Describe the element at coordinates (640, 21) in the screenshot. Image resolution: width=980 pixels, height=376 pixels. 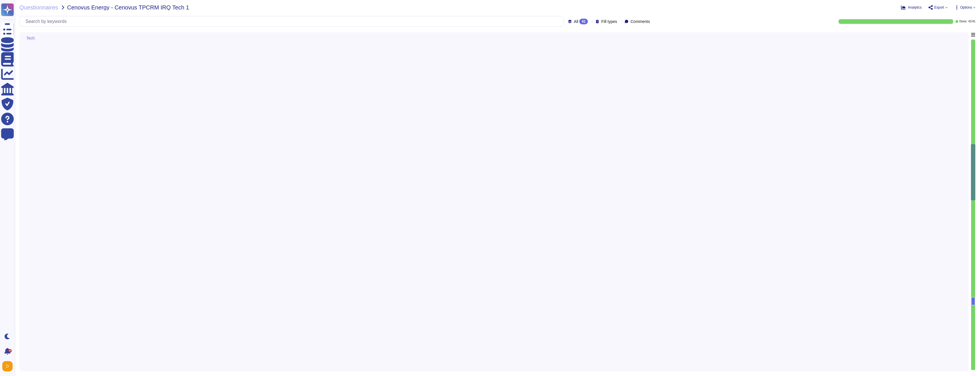
I see `span: Comments` at that location.